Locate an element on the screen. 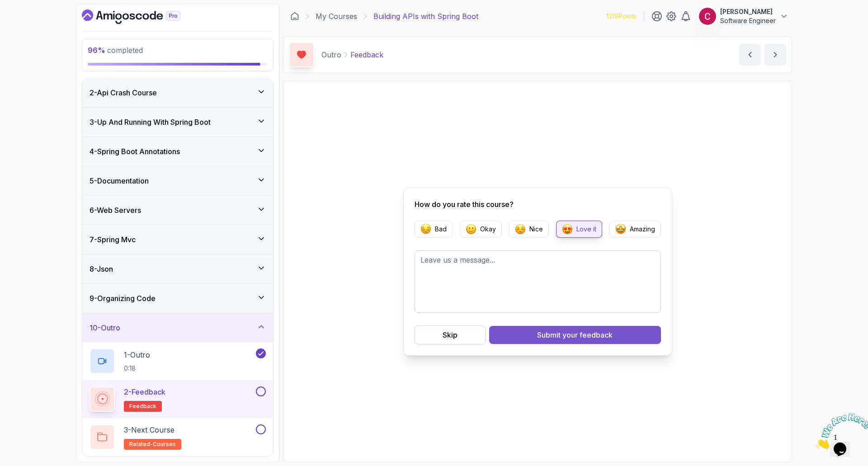 This screenshot has width=868, height=466. p: Building APIs with Spring Boot is located at coordinates (426, 16).